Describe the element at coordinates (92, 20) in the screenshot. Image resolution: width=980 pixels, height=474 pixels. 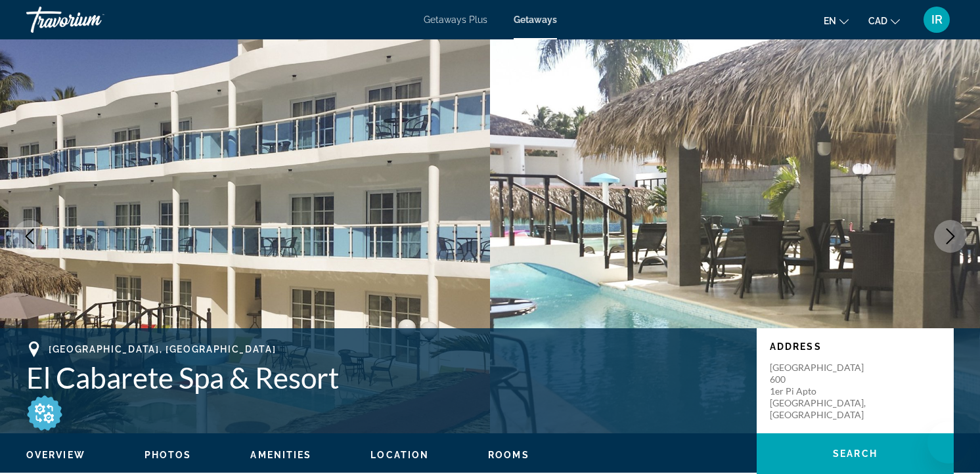
I see `a: Travorium` at that location.